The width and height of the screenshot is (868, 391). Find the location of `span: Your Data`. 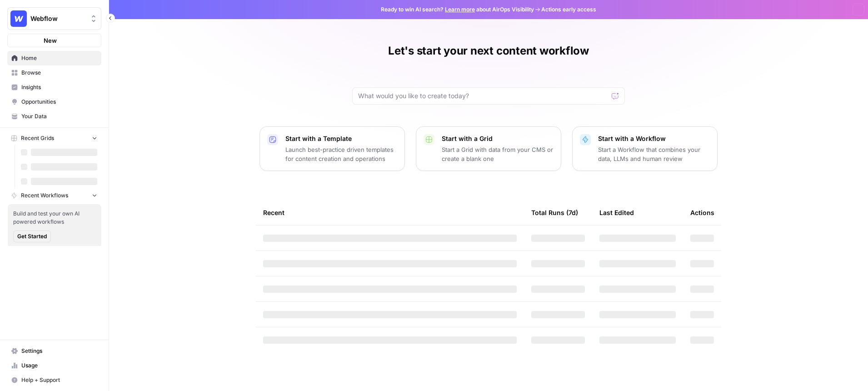

span: Your Data is located at coordinates (59, 116).